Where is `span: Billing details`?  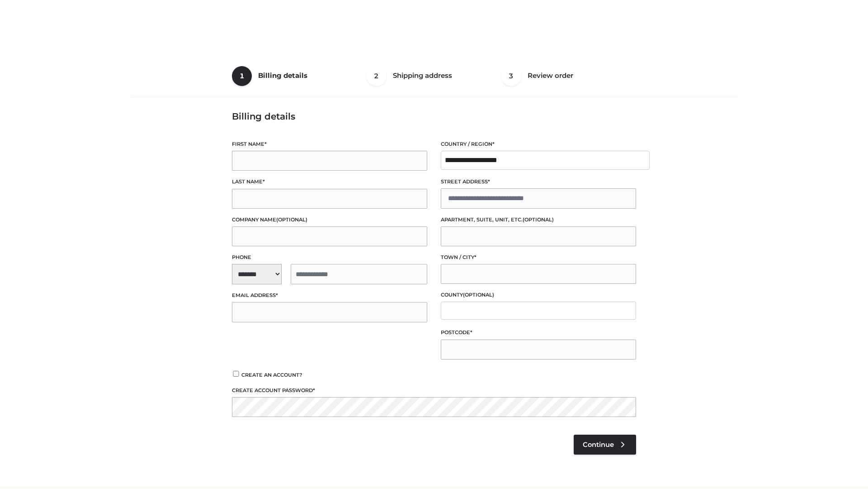 span: Billing details is located at coordinates (282, 75).